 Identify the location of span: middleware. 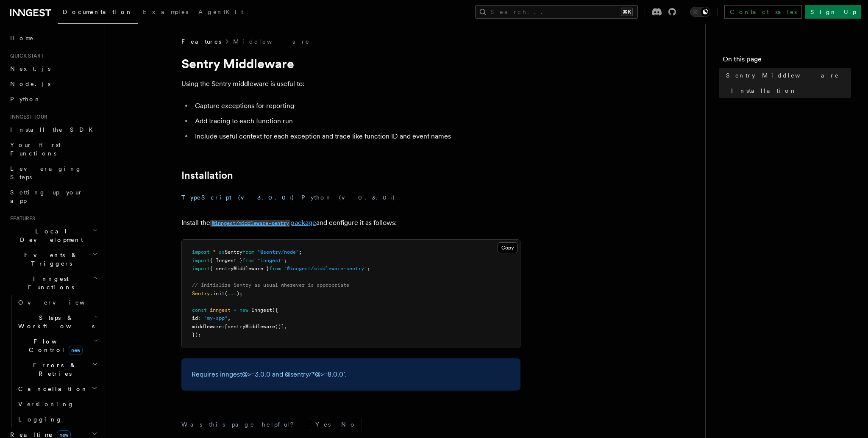
(207, 327).